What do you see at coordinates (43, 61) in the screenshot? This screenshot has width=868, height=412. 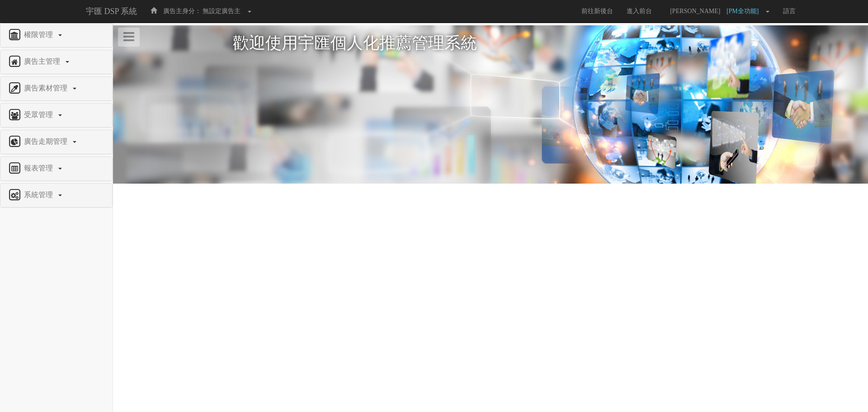 I see `span: 廣告主管理` at bounding box center [43, 61].